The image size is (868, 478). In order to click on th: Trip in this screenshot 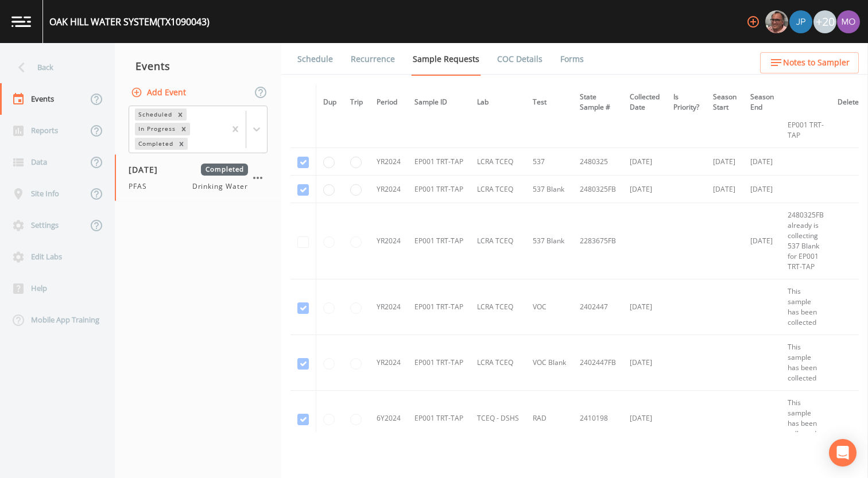, I will do `click(356, 102)`.